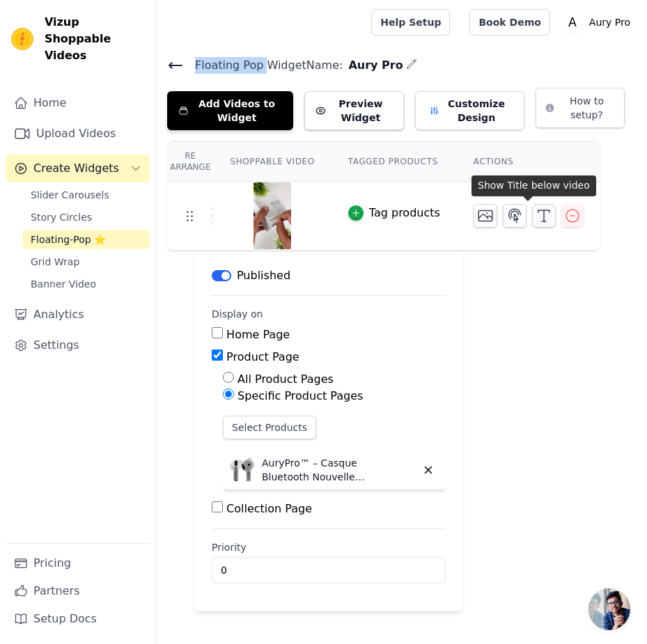 The image size is (647, 644). Describe the element at coordinates (77, 169) in the screenshot. I see `button: Create Widgets` at that location.